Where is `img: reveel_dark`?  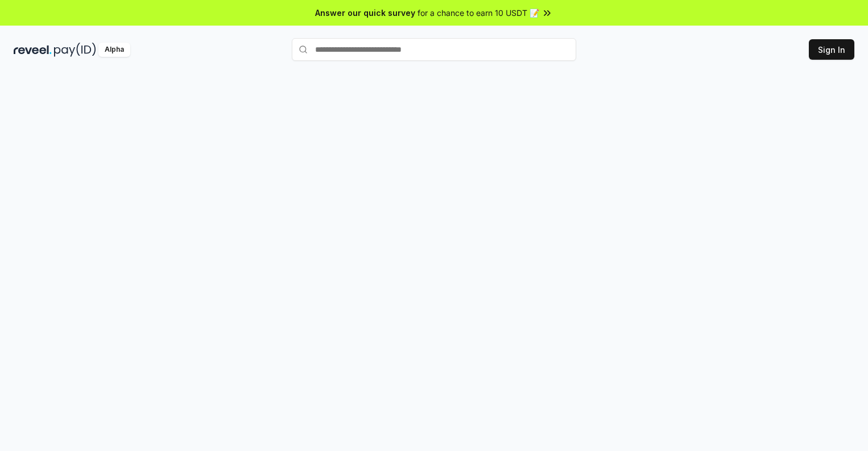 img: reveel_dark is located at coordinates (32, 49).